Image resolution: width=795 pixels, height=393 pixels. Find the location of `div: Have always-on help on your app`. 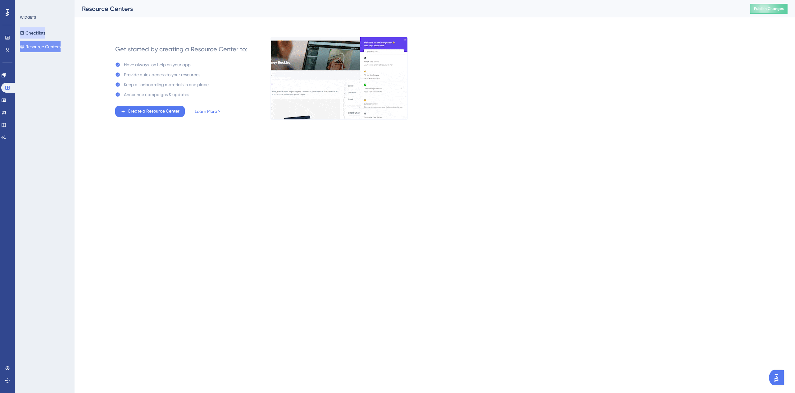

div: Have always-on help on your app is located at coordinates (157, 65).